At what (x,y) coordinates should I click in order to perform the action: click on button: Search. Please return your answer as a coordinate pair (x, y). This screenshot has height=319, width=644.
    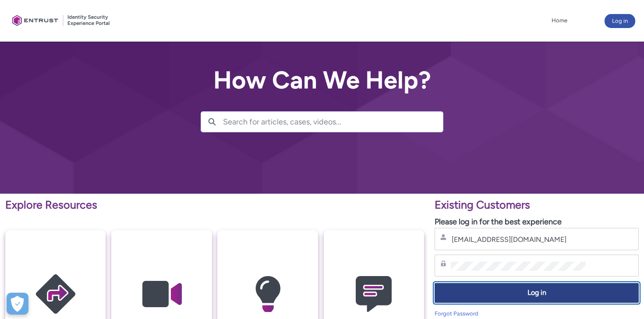
    Looking at the image, I should click on (212, 122).